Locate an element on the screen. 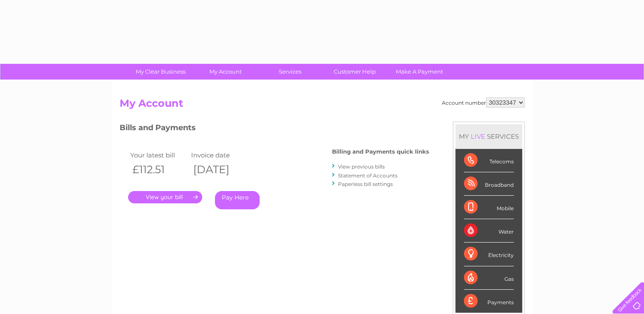 This screenshot has width=644, height=314. div: Electricity is located at coordinates (488, 254).